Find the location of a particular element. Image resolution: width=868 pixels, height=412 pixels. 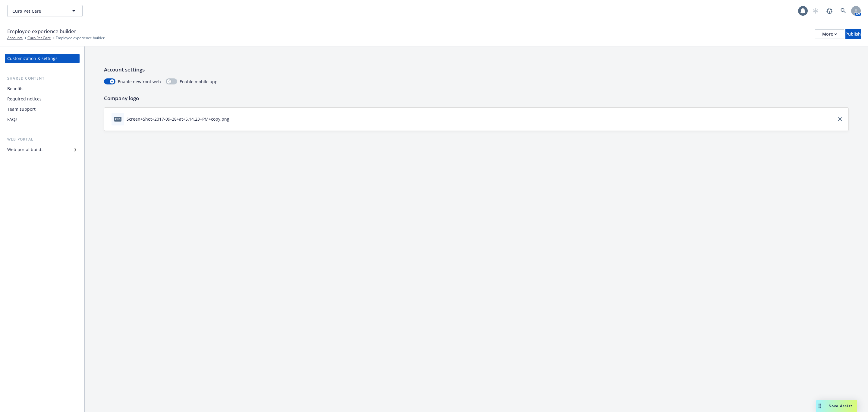

a: Web portal builder is located at coordinates (42, 150).